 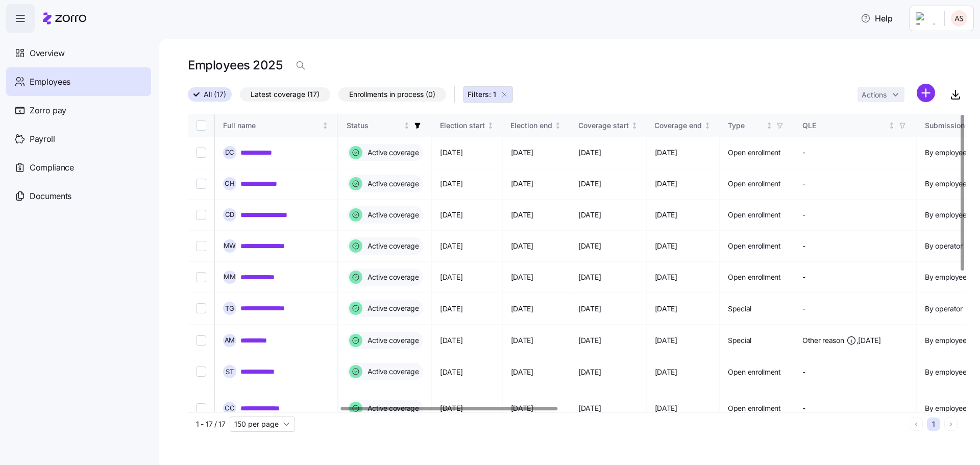 What do you see at coordinates (42, 139) in the screenshot?
I see `span: Payroll` at bounding box center [42, 139].